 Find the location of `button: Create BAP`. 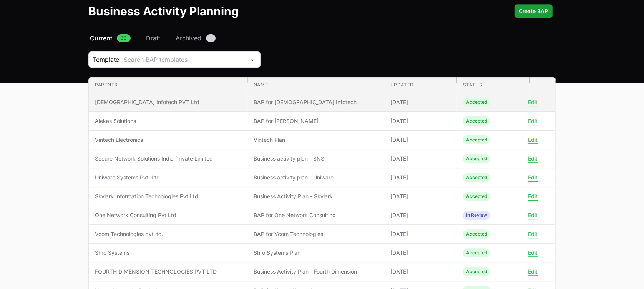

button: Create BAP is located at coordinates (533, 11).